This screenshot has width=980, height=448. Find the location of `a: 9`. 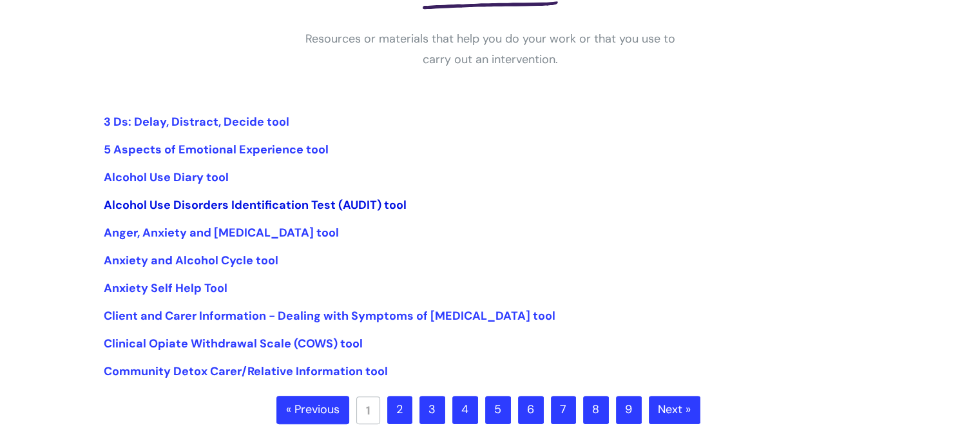

a: 9 is located at coordinates (629, 410).